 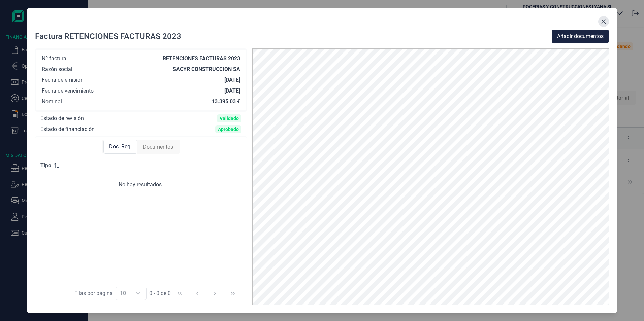 I want to click on span: 0 - 0 de 0, so click(x=160, y=294).